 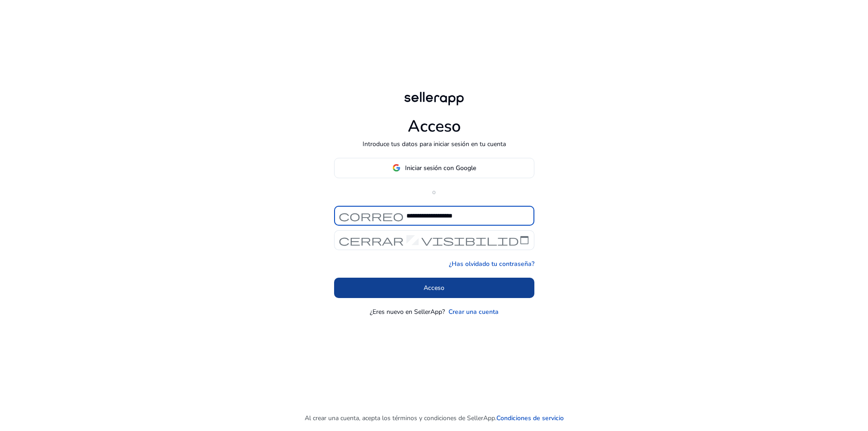 I want to click on button: Iniciar sesión con Google, so click(x=434, y=168).